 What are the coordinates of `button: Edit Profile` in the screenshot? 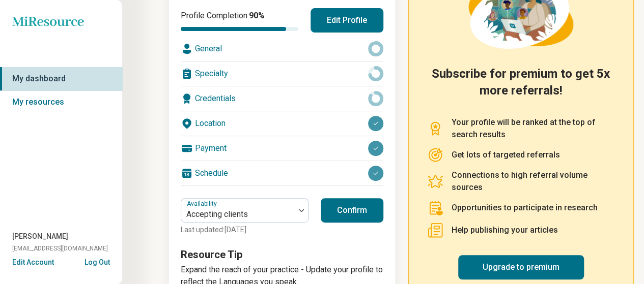 It's located at (347, 20).